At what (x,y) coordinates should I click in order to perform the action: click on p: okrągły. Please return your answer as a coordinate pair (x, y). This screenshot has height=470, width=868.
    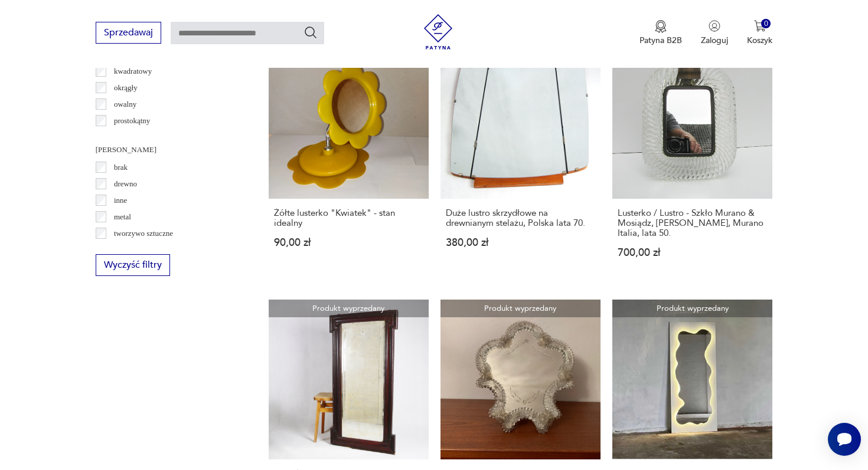
    Looking at the image, I should click on (125, 88).